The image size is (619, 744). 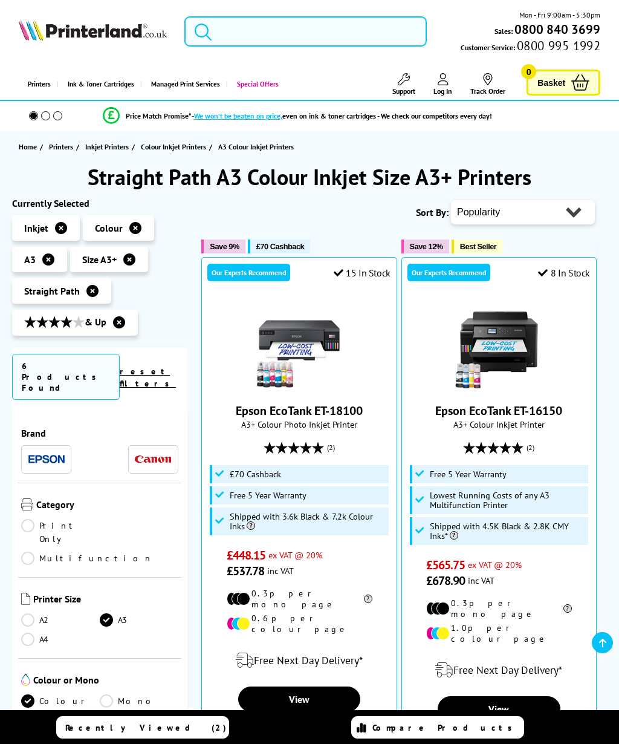 I want to click on span: Colour Inkjet Printers, so click(x=174, y=146).